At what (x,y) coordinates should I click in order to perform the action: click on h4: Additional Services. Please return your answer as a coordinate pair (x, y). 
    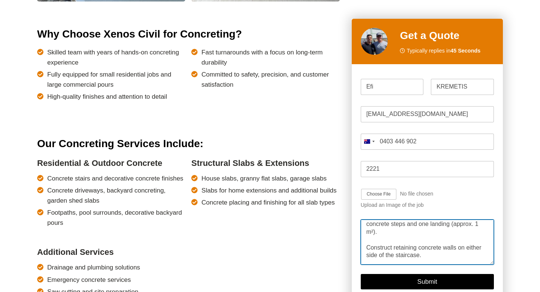
    Looking at the image, I should click on (111, 252).